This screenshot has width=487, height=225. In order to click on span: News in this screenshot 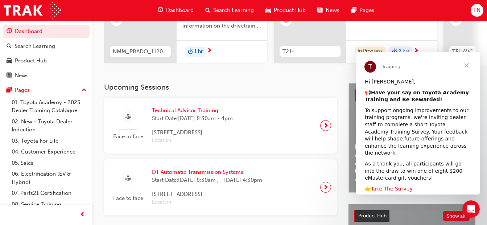, I will do `click(333, 10)`.